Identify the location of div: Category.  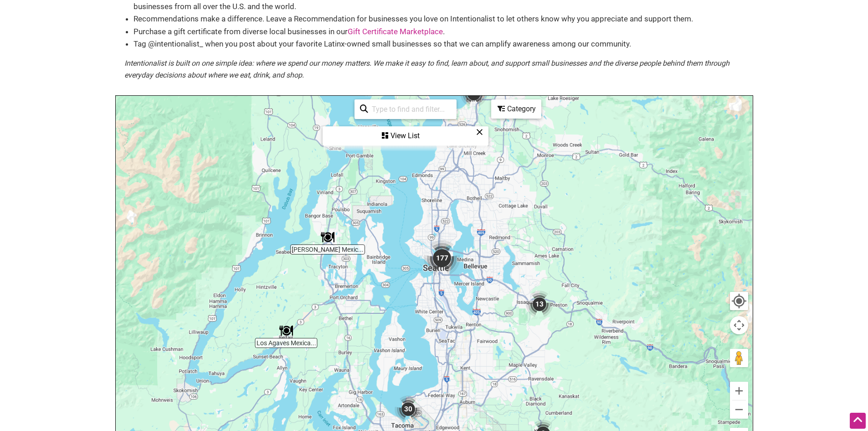
(517, 109).